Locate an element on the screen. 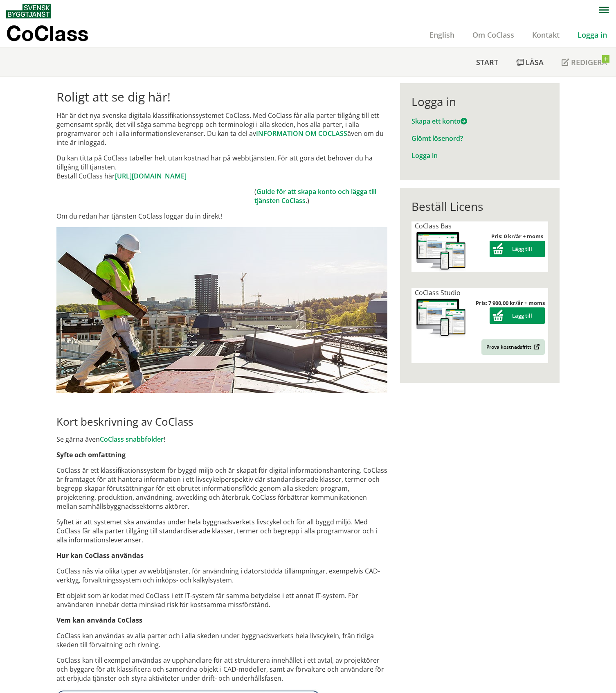 This screenshot has width=616, height=693. a: Kontakt is located at coordinates (545, 35).